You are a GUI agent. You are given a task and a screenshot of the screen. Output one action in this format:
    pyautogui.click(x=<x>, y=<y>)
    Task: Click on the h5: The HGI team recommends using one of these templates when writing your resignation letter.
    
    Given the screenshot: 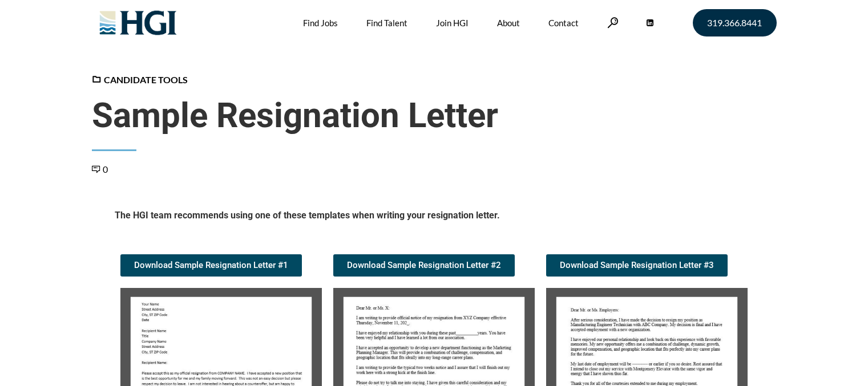 What is the action you would take?
    pyautogui.click(x=435, y=217)
    